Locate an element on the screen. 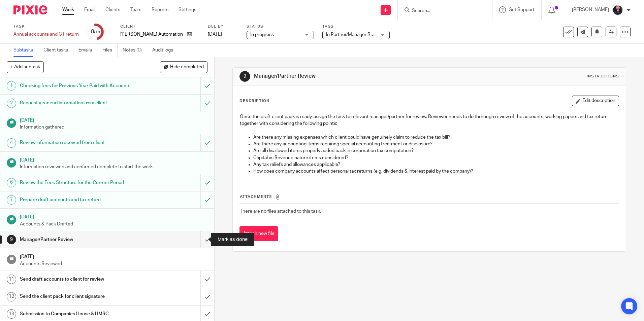  h1: Send draft accounts to client for review is located at coordinates (78, 279).